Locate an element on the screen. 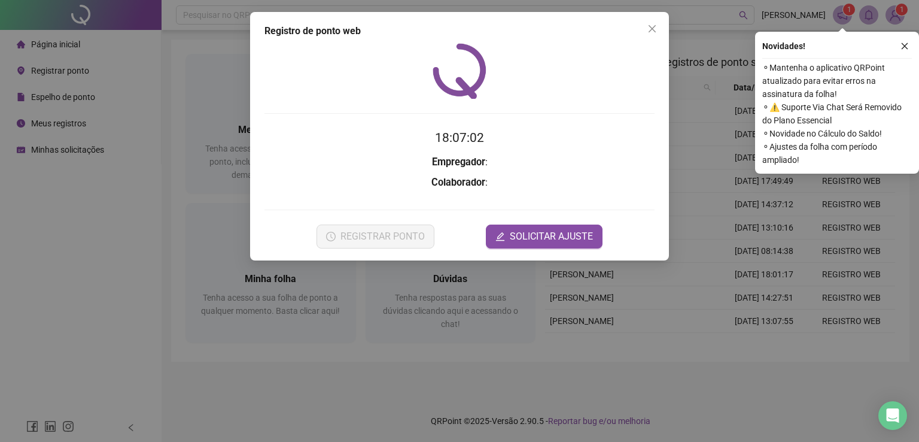 This screenshot has width=919, height=442. span: ⚬ Ajustes da folha com período ampliado! is located at coordinates (837, 153).